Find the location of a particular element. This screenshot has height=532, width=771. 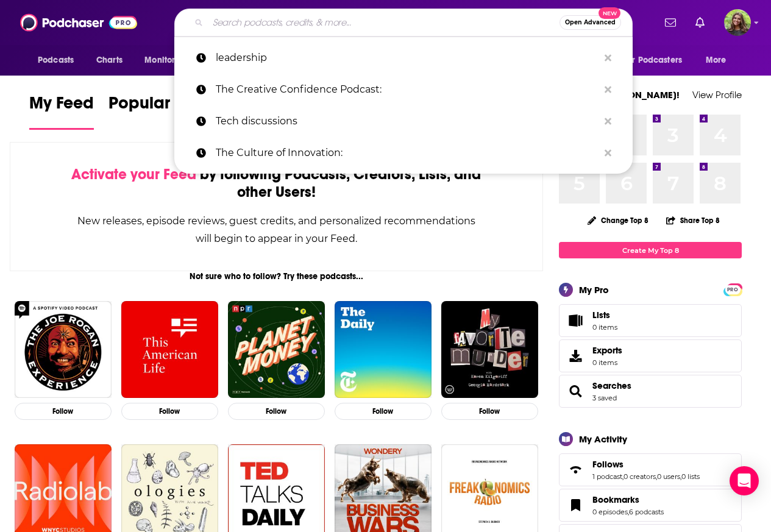

a: Charts is located at coordinates (109, 60).